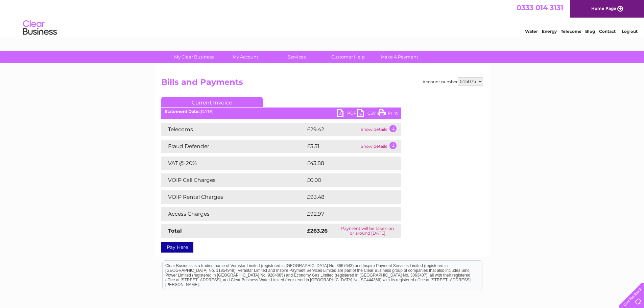 The width and height of the screenshot is (644, 308). I want to click on a: Energy, so click(549, 31).